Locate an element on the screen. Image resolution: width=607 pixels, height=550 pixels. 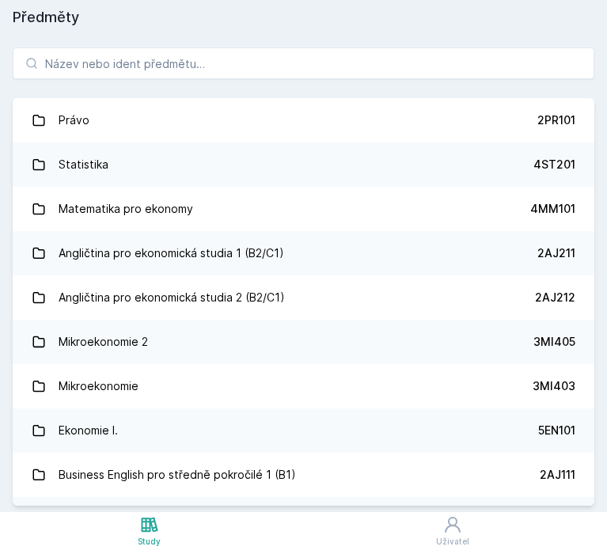
div: 2PR101 is located at coordinates (556, 120).